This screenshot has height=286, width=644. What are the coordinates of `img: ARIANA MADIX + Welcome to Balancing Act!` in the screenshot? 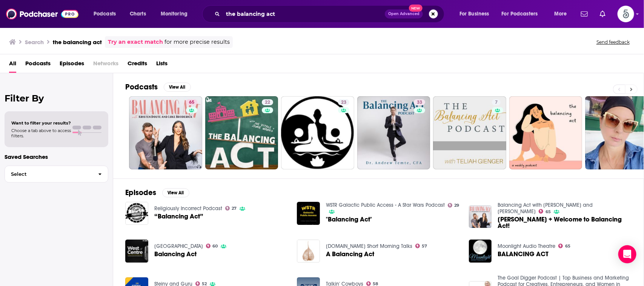 It's located at (480, 216).